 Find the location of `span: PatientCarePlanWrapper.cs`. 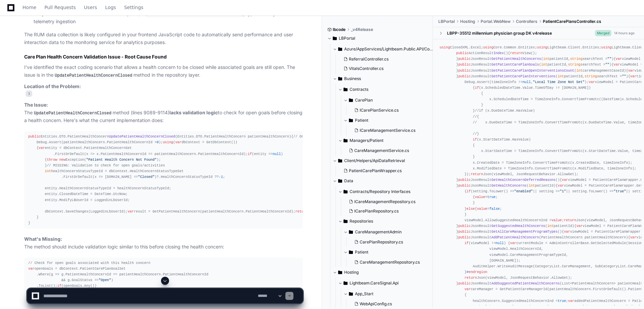

span: PatientCarePlanWrapper.cs is located at coordinates (375, 171).